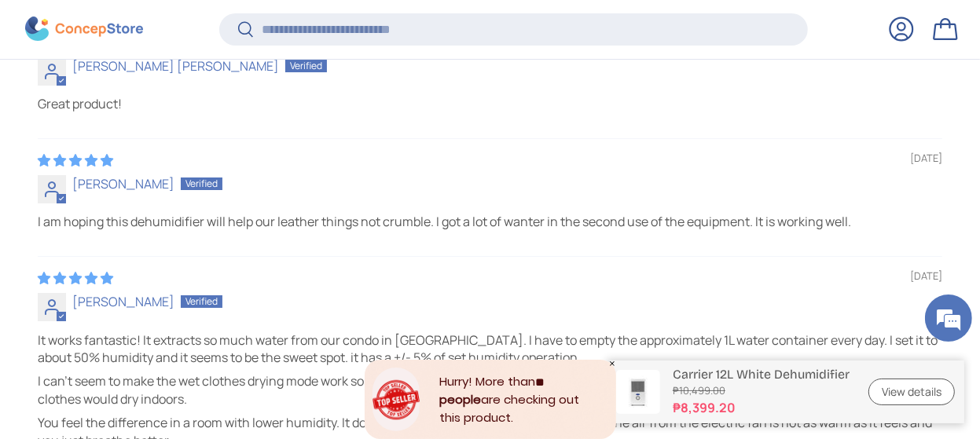 This screenshot has height=439, width=980. I want to click on p: I can't seem to make the wet clothes drying mode work so I just let it run on high fan with low h..., so click(490, 390).